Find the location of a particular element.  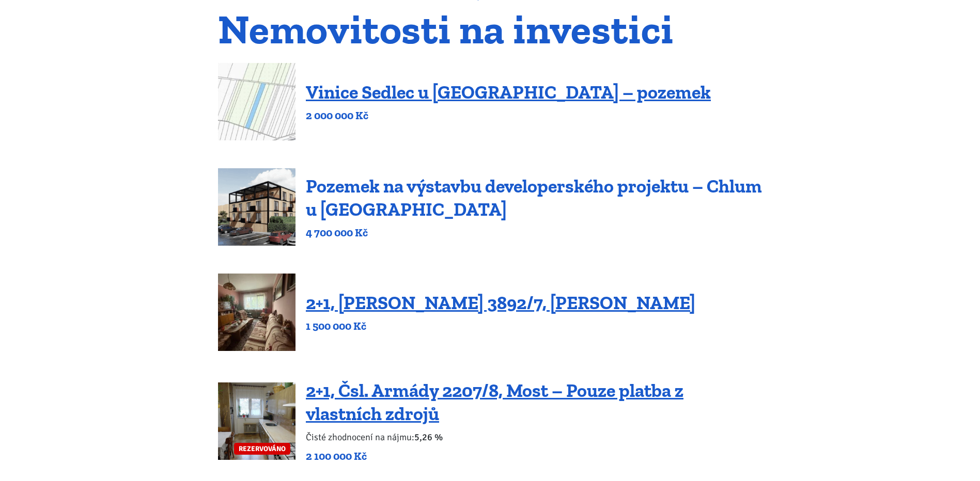

a: 2+1, Čsl. Armády 2207/8, Most – Pouze platba z vlastních zdrojů is located at coordinates (494, 402).